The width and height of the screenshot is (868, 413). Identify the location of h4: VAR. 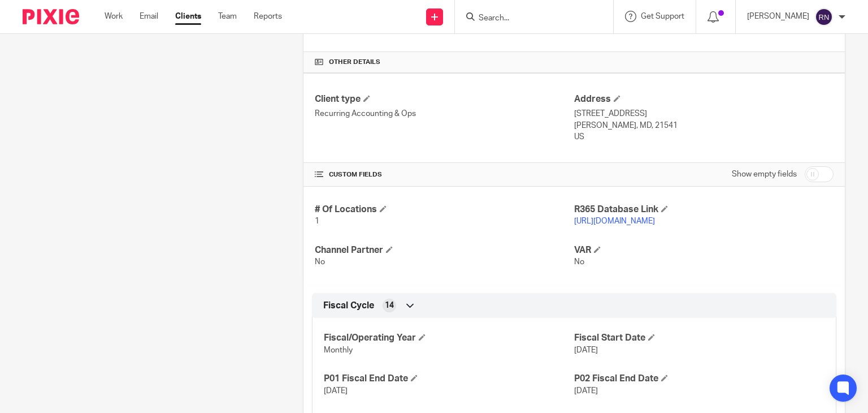
(704, 250).